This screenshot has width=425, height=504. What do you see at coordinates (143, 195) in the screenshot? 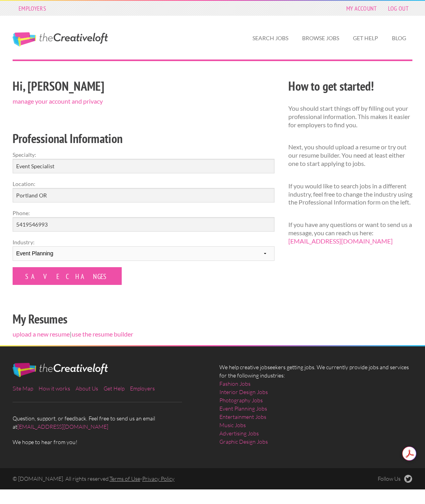
I see `input: e.g. New York, NY` at bounding box center [143, 195].